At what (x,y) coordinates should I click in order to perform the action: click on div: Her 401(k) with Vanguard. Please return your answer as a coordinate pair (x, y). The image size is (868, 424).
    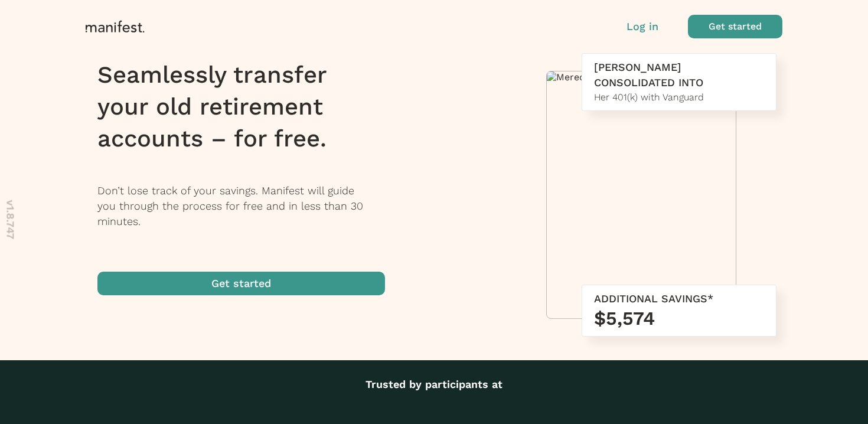
    Looking at the image, I should click on (679, 98).